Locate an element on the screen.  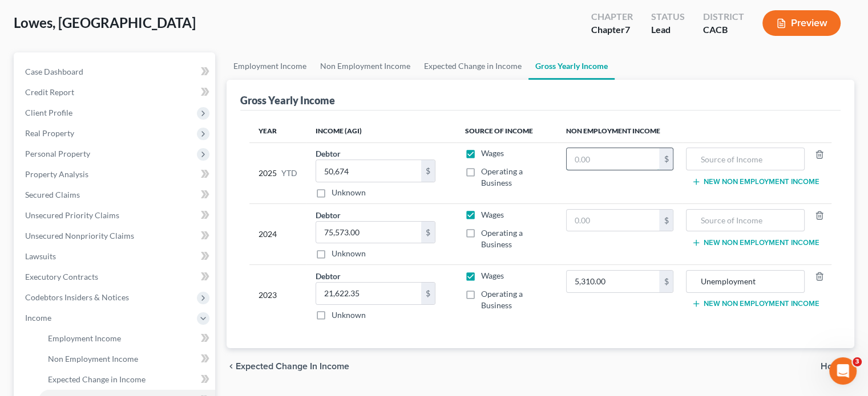
a: Credit Report is located at coordinates (115, 92).